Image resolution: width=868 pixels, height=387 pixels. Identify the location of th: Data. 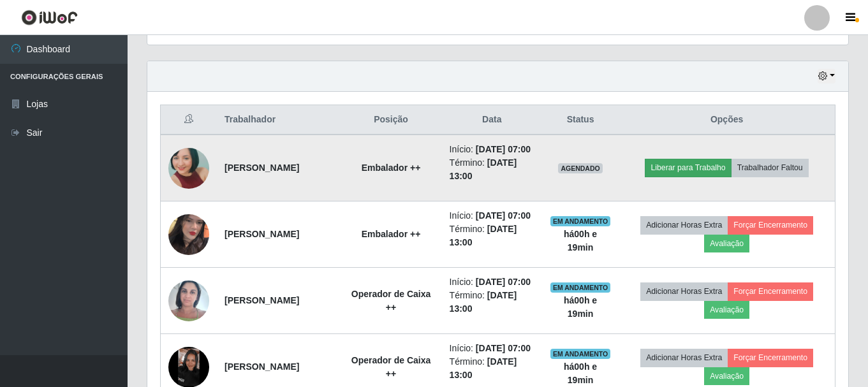
(492, 120).